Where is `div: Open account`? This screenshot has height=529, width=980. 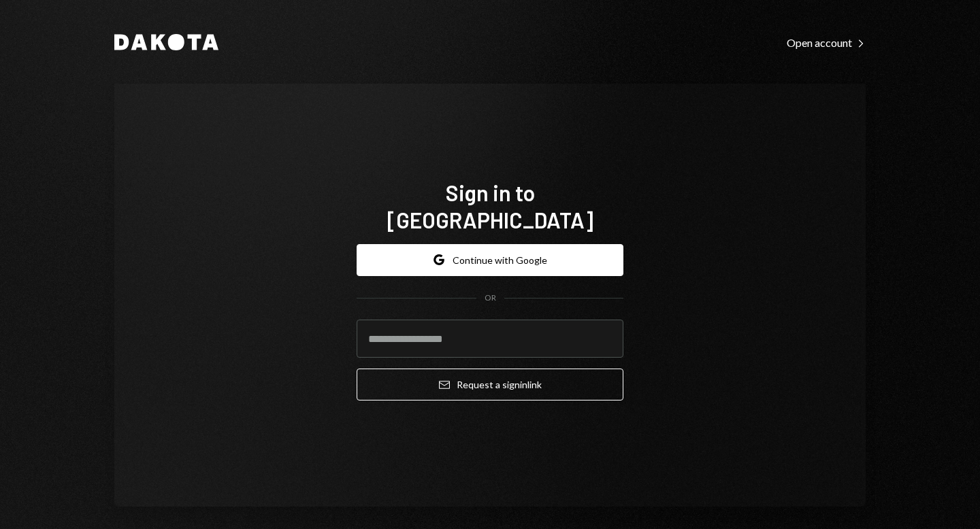 div: Open account is located at coordinates (826, 43).